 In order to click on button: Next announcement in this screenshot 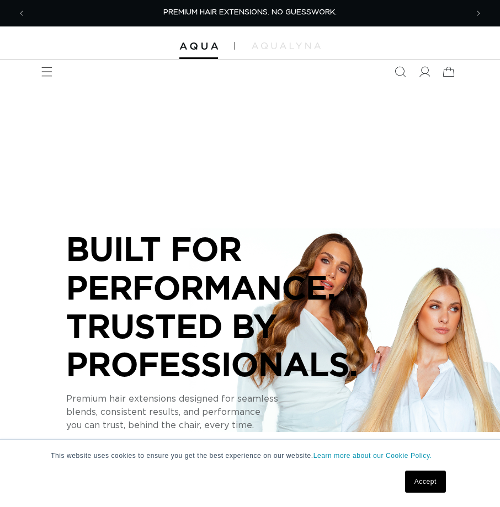, I will do `click(478, 13)`.